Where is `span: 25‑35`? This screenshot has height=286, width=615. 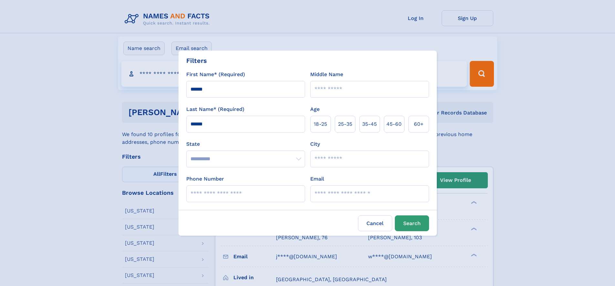 span: 25‑35 is located at coordinates (345, 124).